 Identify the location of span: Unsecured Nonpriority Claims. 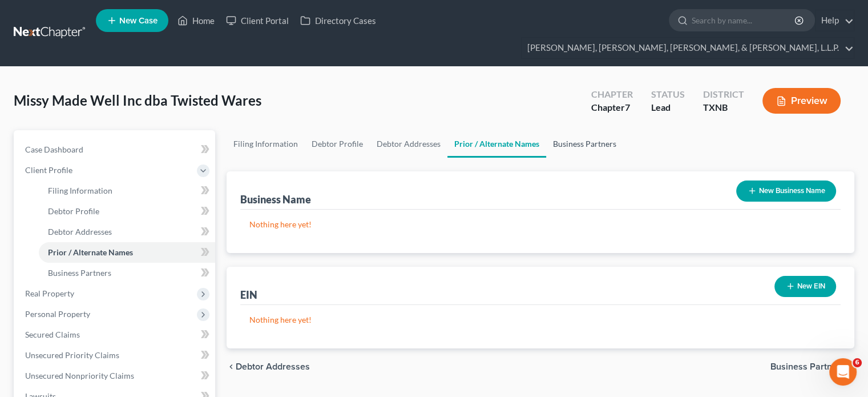
(79, 375).